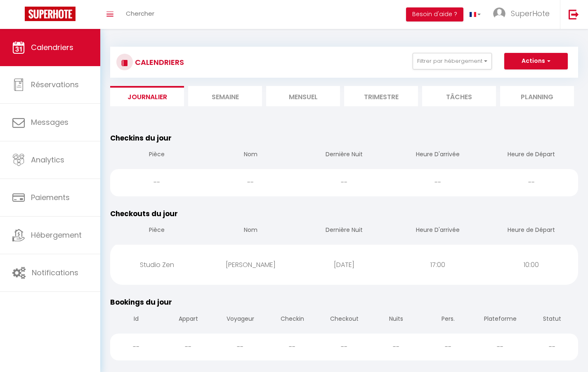 This screenshot has width=588, height=372. What do you see at coordinates (381, 96) in the screenshot?
I see `li: Trimestre` at bounding box center [381, 96].